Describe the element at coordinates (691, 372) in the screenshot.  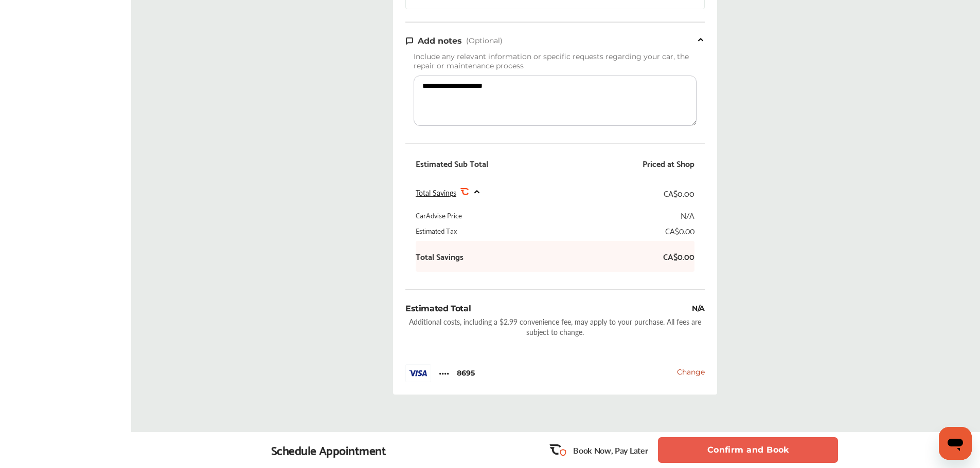
I see `span: Change` at that location.